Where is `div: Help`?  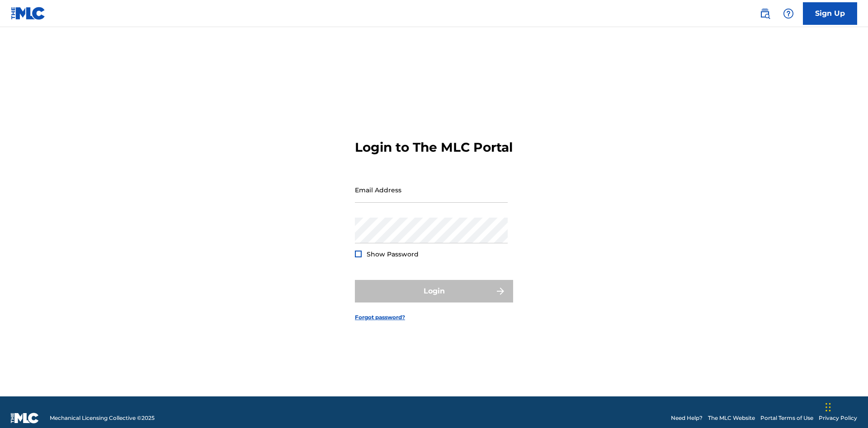
div: Help is located at coordinates (788, 14).